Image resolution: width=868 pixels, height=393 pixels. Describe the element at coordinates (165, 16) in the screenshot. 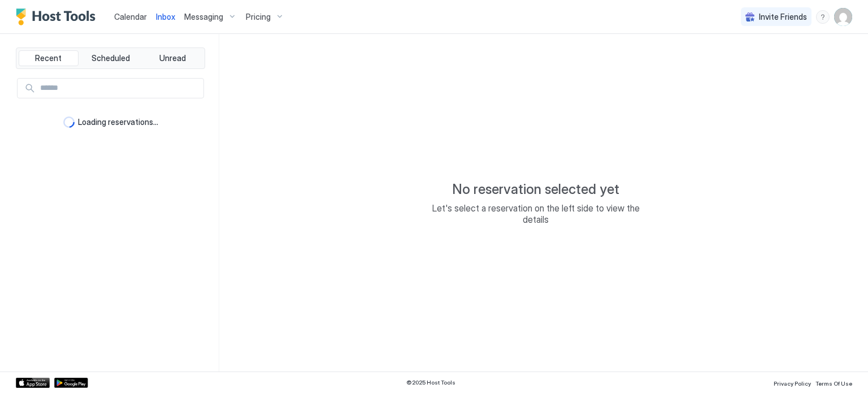

I see `a: Inbox` at that location.